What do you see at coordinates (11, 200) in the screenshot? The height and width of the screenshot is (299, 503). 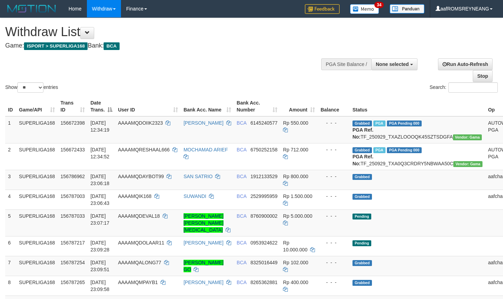 I see `td: 4` at bounding box center [11, 200].